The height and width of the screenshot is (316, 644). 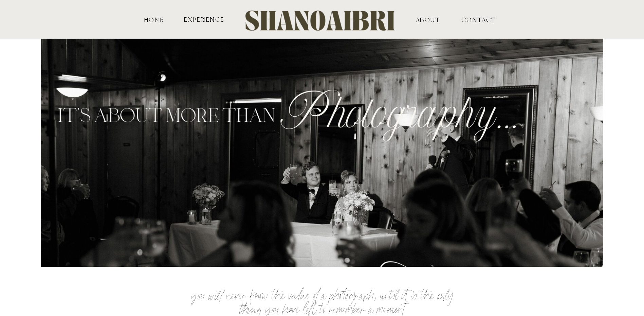 What do you see at coordinates (473, 19) in the screenshot?
I see `nav: contact` at bounding box center [473, 19].